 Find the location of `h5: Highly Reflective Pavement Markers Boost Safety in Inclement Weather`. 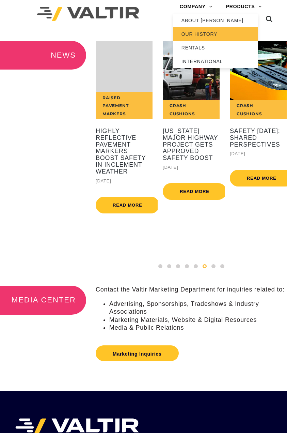

h5: Highly Reflective Pavement Markers Boost Safety in Inclement Weather is located at coordinates (124, 151).